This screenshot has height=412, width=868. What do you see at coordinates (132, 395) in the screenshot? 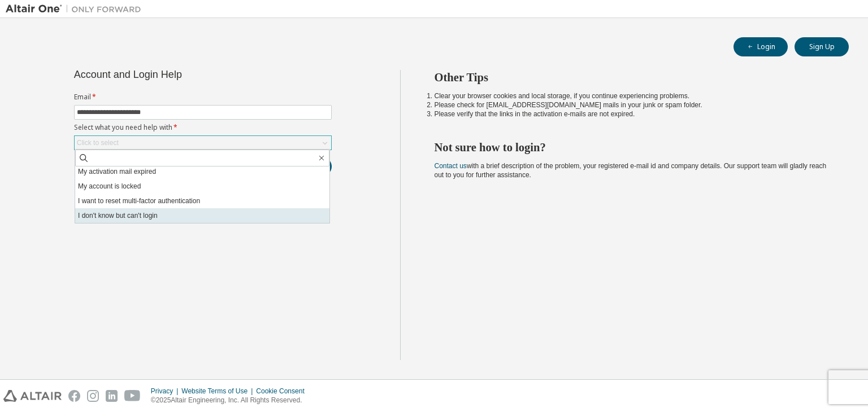
I see `img: youtube.svg` at bounding box center [132, 395].